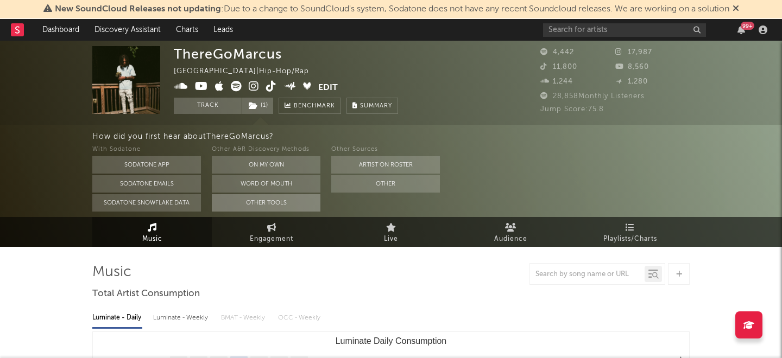 The width and height of the screenshot is (782, 358). What do you see at coordinates (559, 67) in the screenshot?
I see `span: 11,800` at bounding box center [559, 67].